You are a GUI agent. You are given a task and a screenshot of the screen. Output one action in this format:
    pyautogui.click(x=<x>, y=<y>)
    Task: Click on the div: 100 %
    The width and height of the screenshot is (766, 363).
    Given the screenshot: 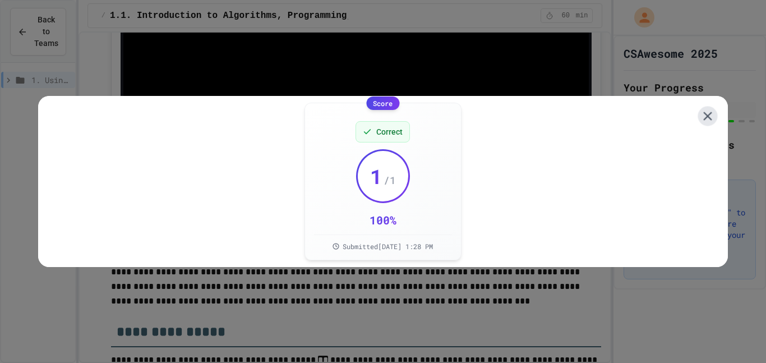 What is the action you would take?
    pyautogui.click(x=383, y=220)
    